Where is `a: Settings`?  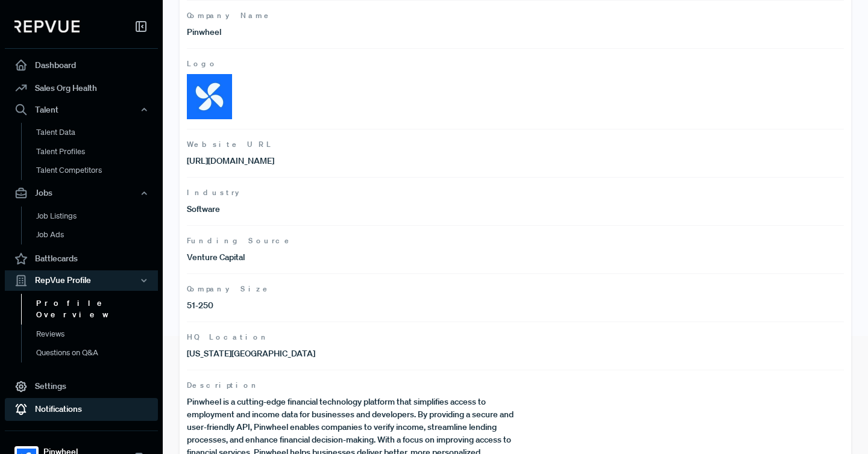
a: Settings is located at coordinates (82, 386).